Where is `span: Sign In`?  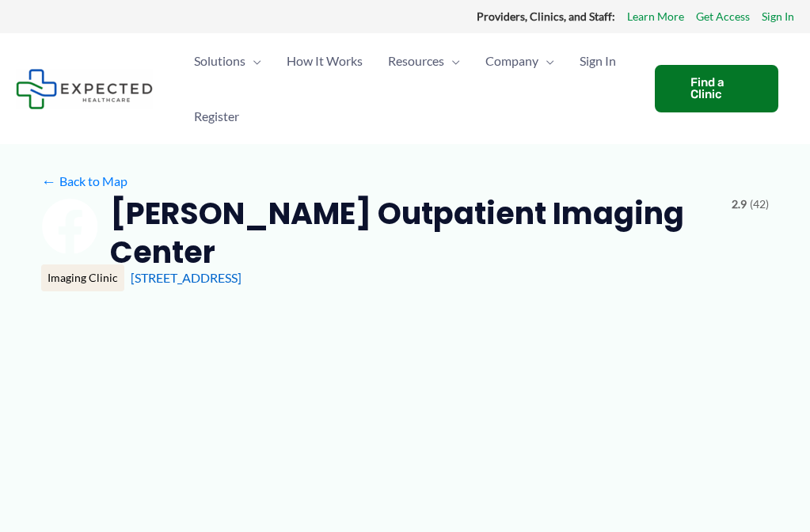
span: Sign In is located at coordinates (598, 61).